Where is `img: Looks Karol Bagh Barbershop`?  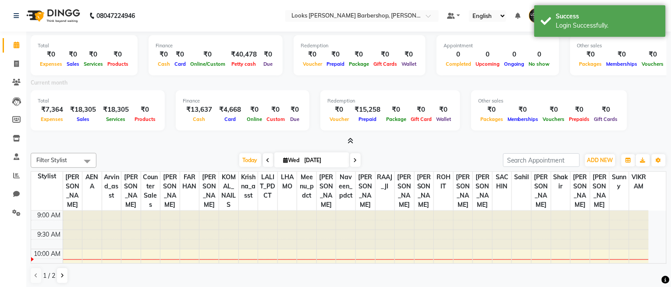
img: Looks Karol Bagh Barbershop is located at coordinates (536, 15).